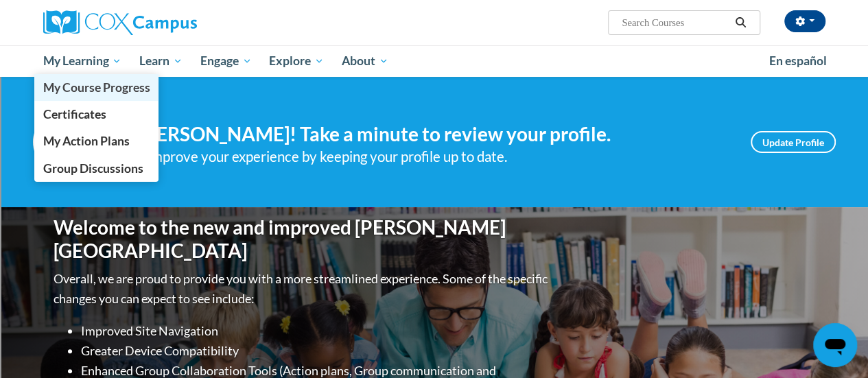 Image resolution: width=868 pixels, height=378 pixels. What do you see at coordinates (434, 11) in the screenshot?
I see `div: Sort A > Z` at bounding box center [434, 11].